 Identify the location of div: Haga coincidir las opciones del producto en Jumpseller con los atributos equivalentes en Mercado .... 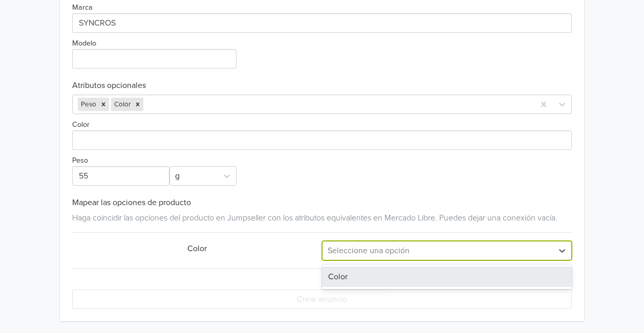
(321, 216).